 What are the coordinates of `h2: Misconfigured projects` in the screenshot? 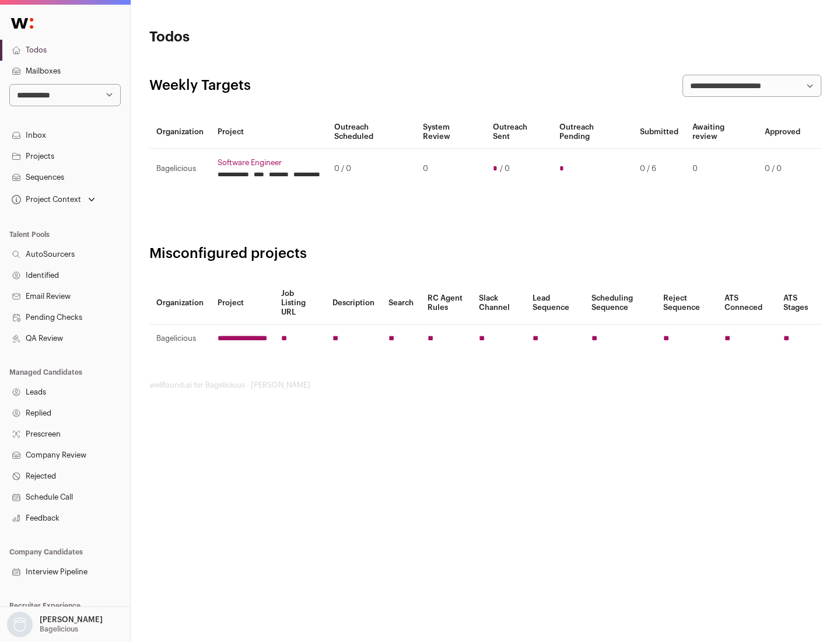 It's located at (486, 254).